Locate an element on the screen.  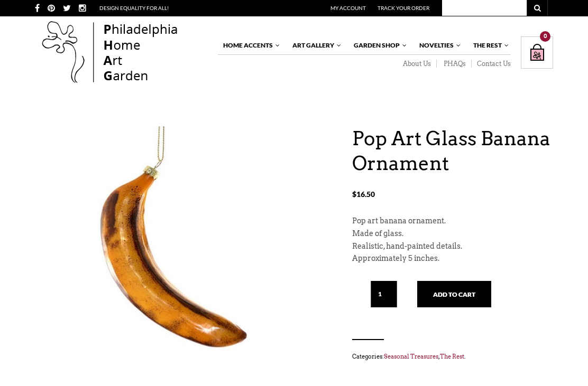
a: Home Accents is located at coordinates (249, 45).